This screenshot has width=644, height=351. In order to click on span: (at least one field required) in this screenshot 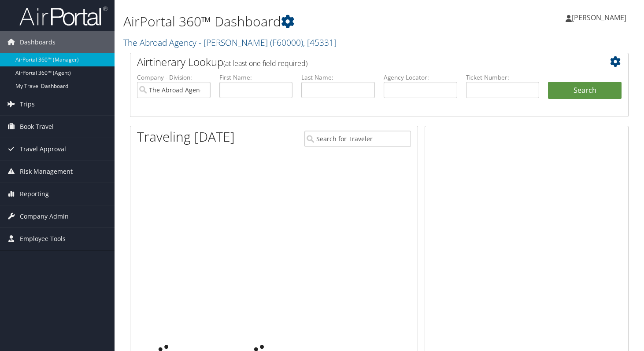, I will do `click(265, 64)`.